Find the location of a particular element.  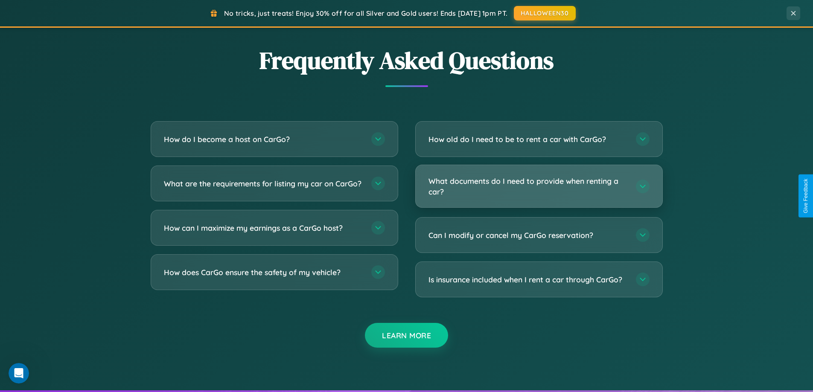

h3: Is insurance included when I rent a car through CarGo? is located at coordinates (528, 280).